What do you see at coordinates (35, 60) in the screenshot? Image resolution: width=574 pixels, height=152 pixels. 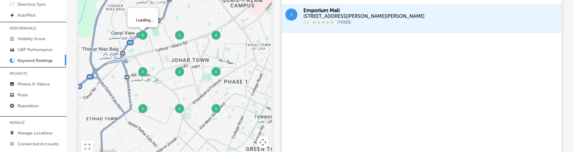 I see `p: Keyword Rankings` at bounding box center [35, 60].